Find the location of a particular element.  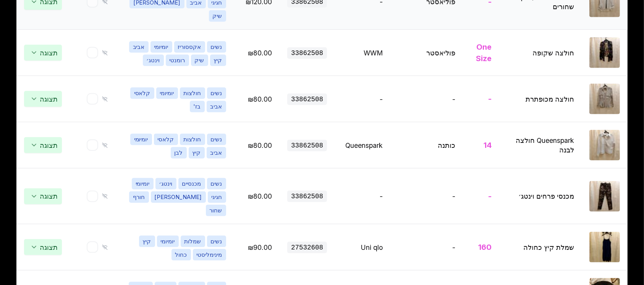

td: פוליאסטר is located at coordinates (427, 53).